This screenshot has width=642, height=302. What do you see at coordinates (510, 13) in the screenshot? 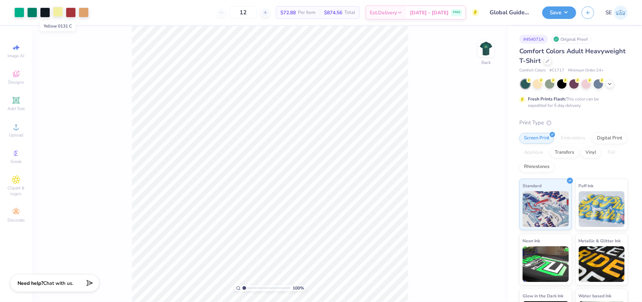
I see `input: Untitled Design` at bounding box center [510, 13].